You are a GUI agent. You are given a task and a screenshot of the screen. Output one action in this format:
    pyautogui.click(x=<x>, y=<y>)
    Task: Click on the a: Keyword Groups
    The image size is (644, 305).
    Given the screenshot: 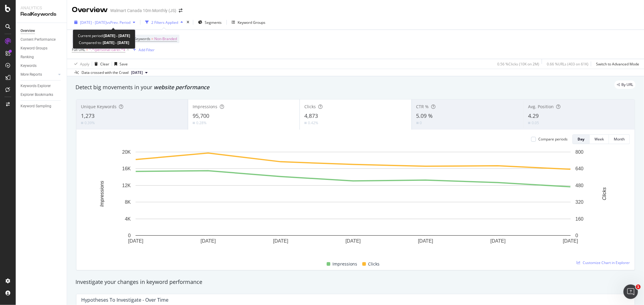 What is the action you would take?
    pyautogui.click(x=42, y=48)
    